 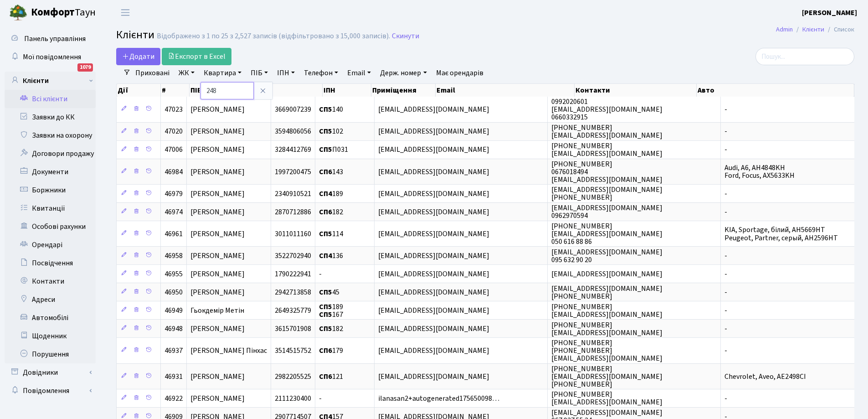 I want to click on li: Список, so click(x=839, y=29).